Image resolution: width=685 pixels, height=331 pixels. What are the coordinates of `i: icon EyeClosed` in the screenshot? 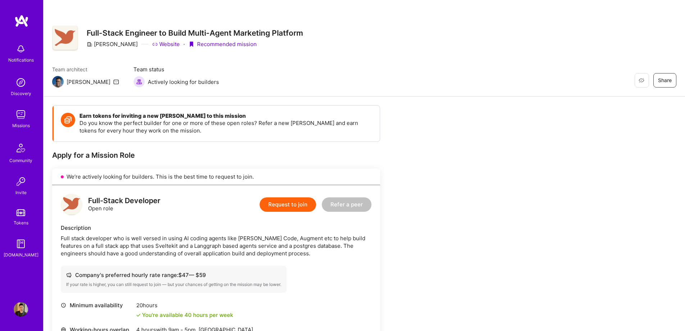 It's located at (642, 80).